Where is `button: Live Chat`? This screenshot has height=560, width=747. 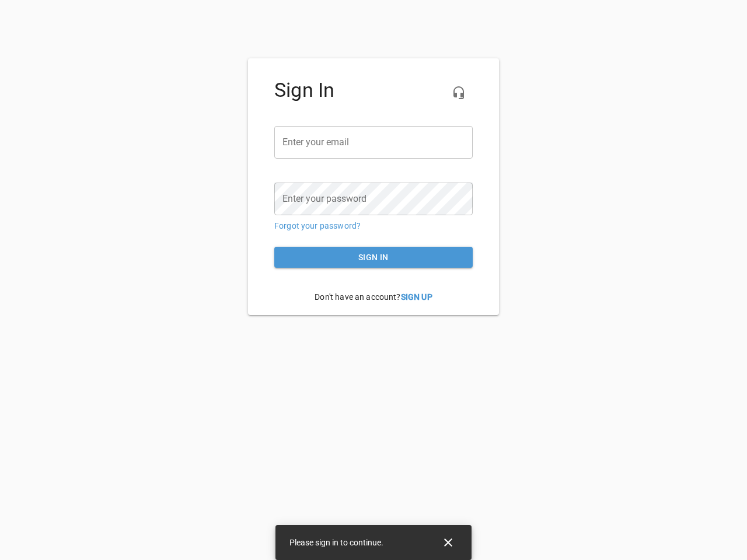
button: Live Chat is located at coordinates (459, 93).